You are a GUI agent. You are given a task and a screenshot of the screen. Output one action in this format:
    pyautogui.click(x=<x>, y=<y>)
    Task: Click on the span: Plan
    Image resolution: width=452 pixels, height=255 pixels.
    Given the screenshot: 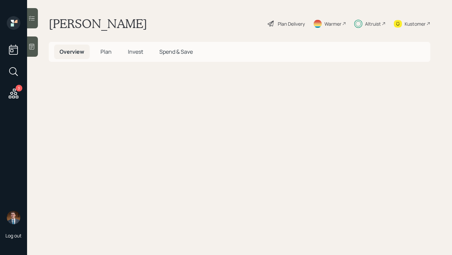 What is the action you would take?
    pyautogui.click(x=106, y=52)
    